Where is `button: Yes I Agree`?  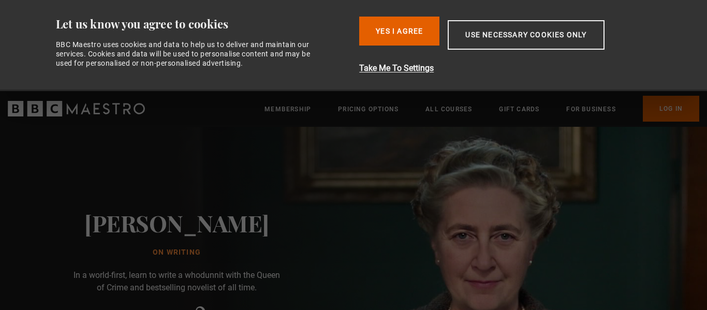
button: Yes I Agree is located at coordinates (399, 31).